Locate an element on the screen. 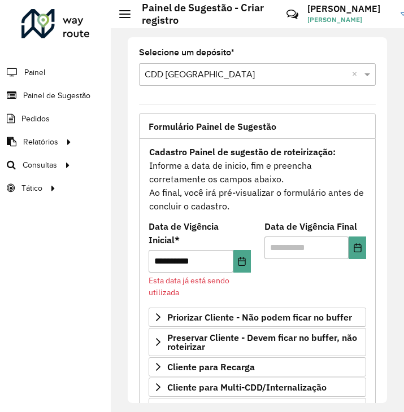 The width and height of the screenshot is (404, 412). label: Selecione um depósito is located at coordinates (186, 53).